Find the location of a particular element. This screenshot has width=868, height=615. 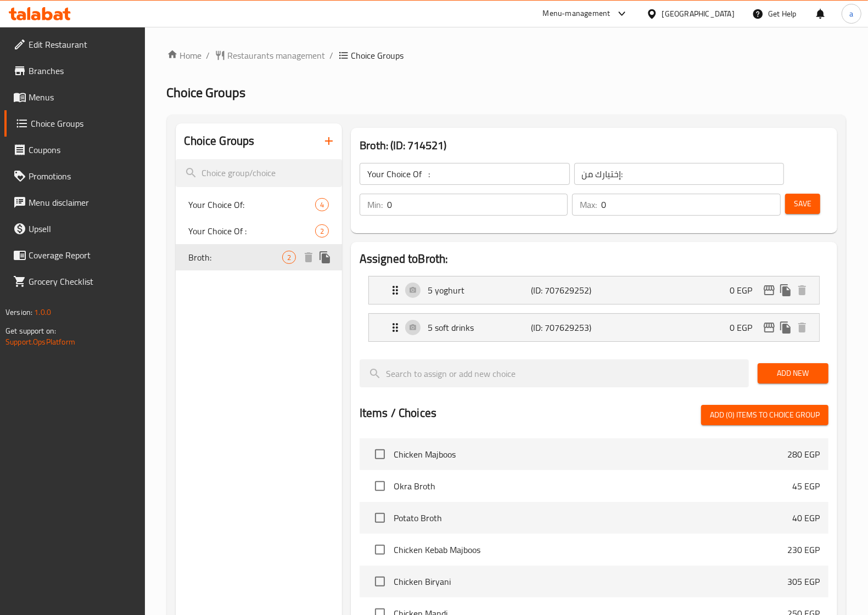

span: Grocery Checklist is located at coordinates (83, 281).